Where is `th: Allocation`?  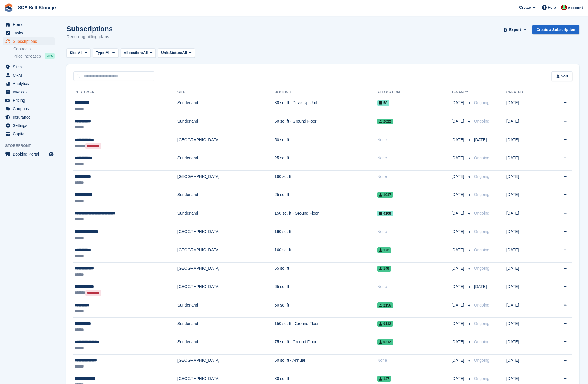
th: Allocation is located at coordinates (414, 93).